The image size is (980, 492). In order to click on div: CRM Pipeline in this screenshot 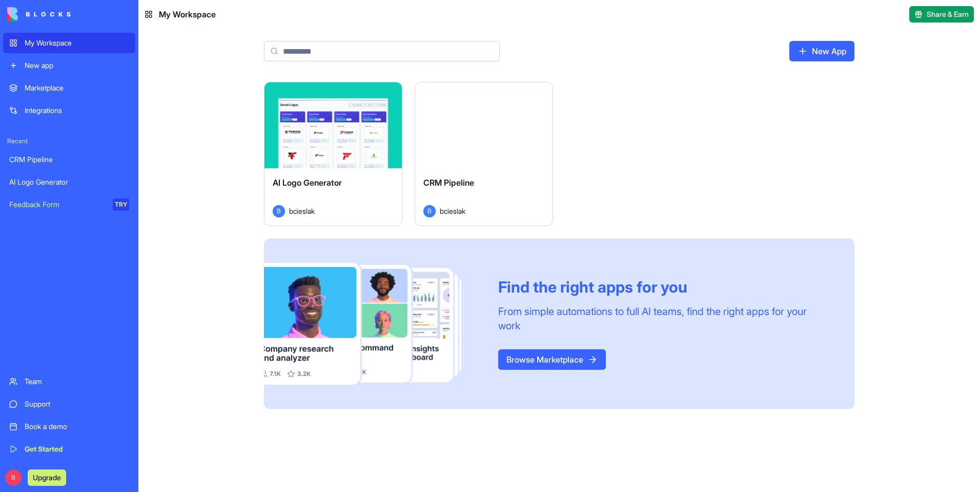, I will do `click(69, 160)`.